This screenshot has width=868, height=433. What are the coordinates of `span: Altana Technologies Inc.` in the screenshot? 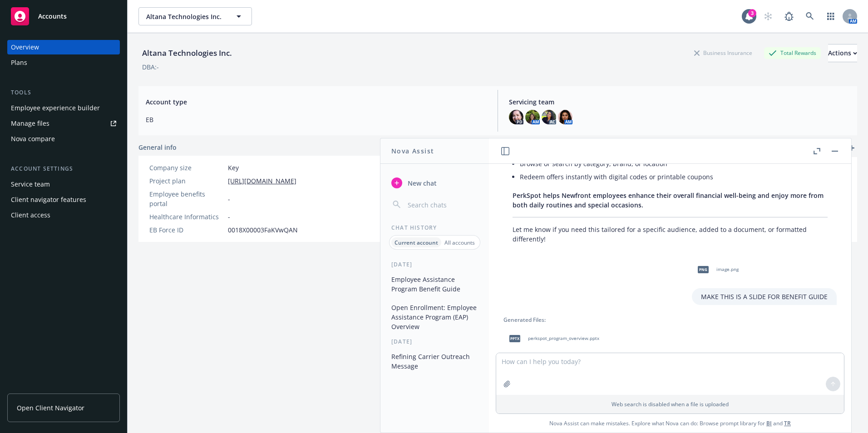 It's located at (185, 16).